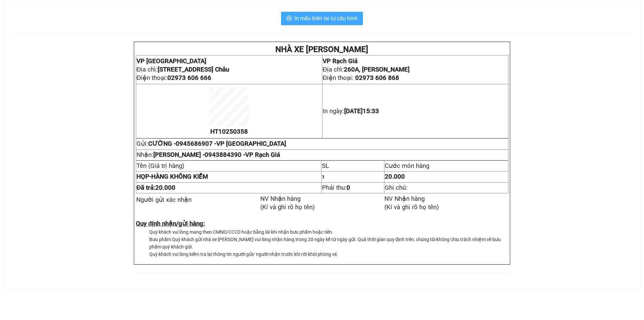  What do you see at coordinates (329, 232) in the screenshot?
I see `li: Quý khách vui lòng mang theo CMND/CCCD hoặc bằng lái khi nhận bưu phẩm hoặc tiền.` at bounding box center [329, 232].